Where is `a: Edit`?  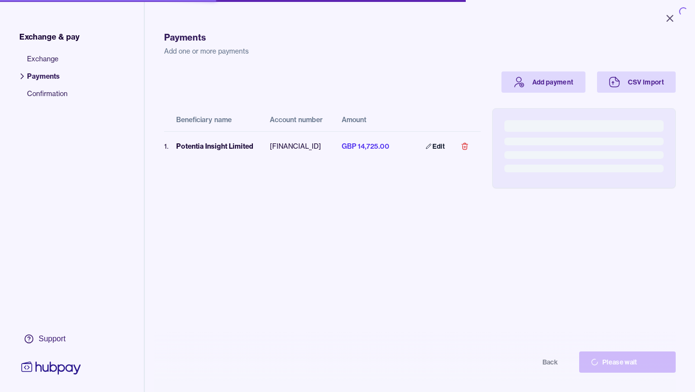
a: Edit is located at coordinates (435, 146).